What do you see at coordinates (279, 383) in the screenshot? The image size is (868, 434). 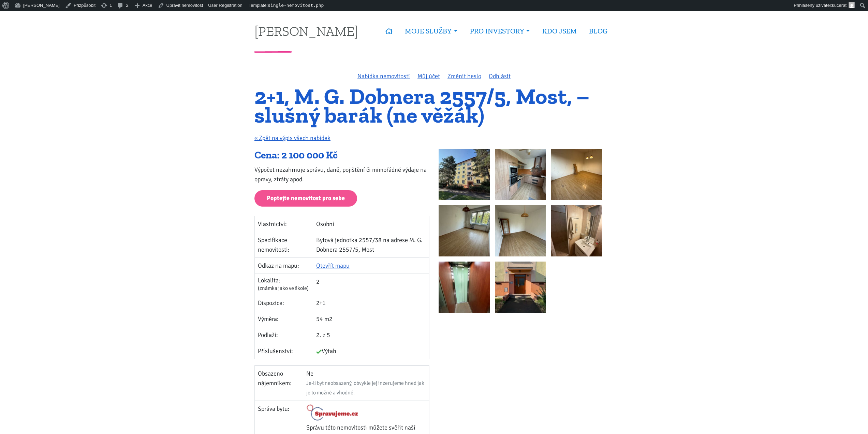 I see `td: Obsazeno nájemníkem:` at bounding box center [279, 383].